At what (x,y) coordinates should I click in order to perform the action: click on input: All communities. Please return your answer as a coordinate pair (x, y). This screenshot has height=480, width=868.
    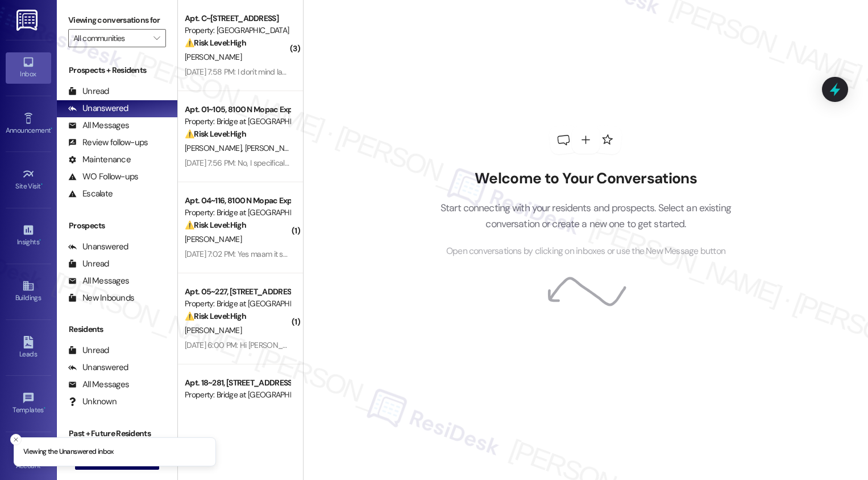
    Looking at the image, I should click on (110, 38).